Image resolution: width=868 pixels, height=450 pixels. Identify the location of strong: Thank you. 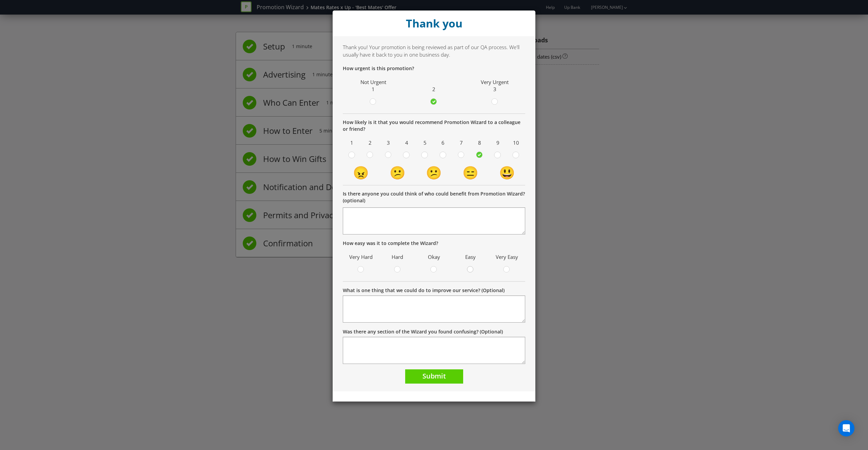
(434, 23).